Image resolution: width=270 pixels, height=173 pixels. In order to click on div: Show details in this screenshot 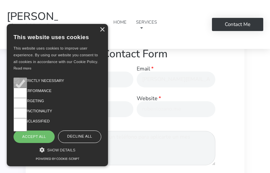, I will do `click(57, 150)`.